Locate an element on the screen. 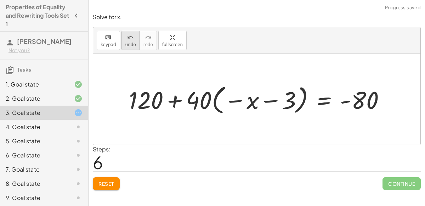 The image size is (425, 206). span: keypad is located at coordinates (108, 45).